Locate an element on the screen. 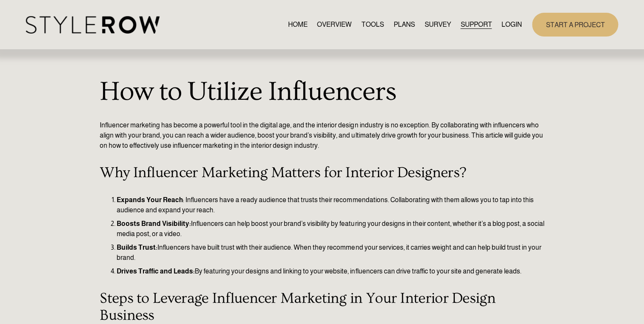  strong: Builds Trust: is located at coordinates (137, 247).